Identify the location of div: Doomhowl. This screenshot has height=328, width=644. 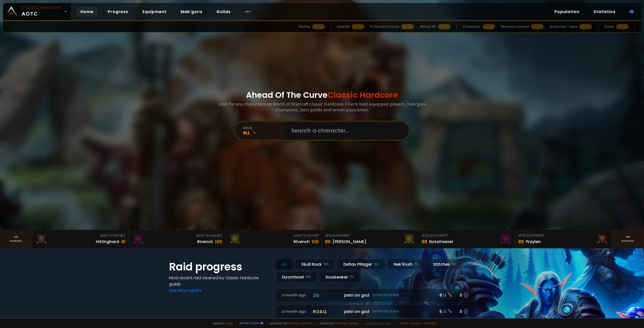
(296, 277).